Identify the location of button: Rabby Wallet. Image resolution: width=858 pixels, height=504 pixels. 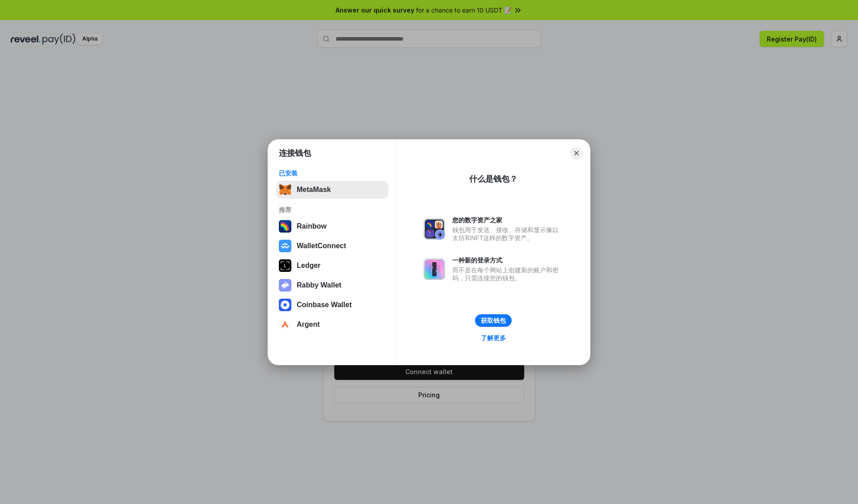
(332, 286).